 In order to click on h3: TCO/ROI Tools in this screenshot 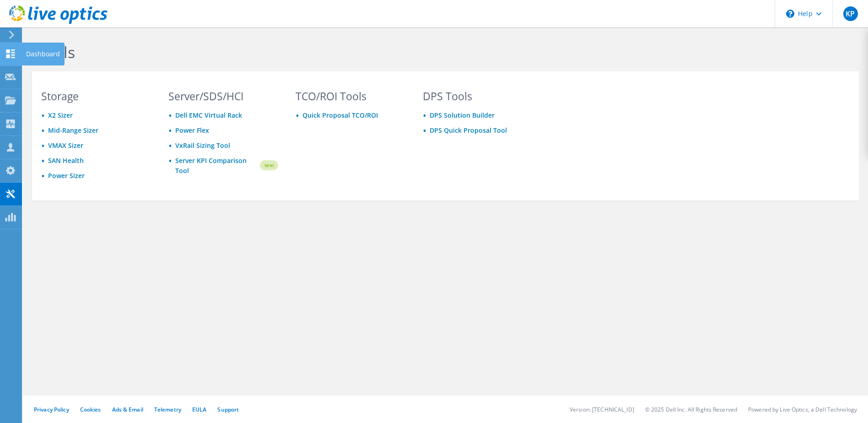, I will do `click(351, 96)`.